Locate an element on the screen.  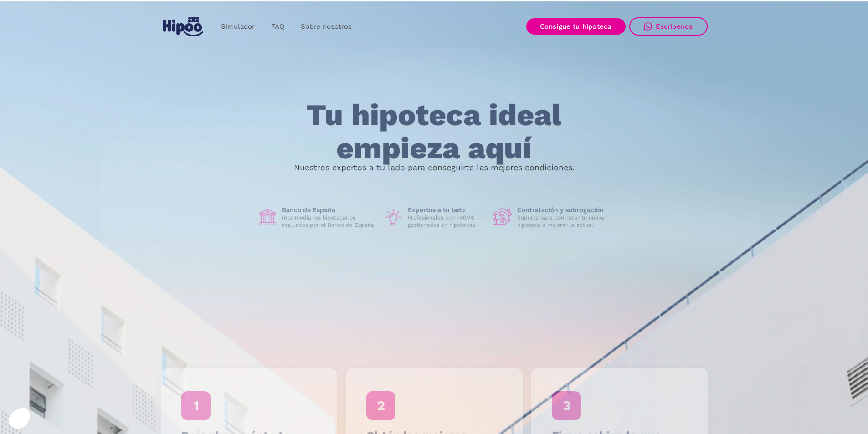
a: Simulador is located at coordinates (238, 26).